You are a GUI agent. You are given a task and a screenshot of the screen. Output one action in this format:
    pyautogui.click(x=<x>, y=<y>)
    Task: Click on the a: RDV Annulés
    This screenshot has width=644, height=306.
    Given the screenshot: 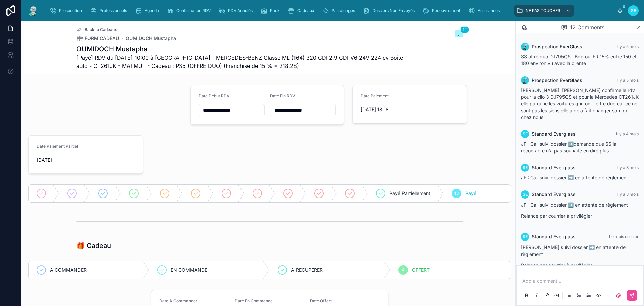 What is the action you would take?
    pyautogui.click(x=237, y=11)
    